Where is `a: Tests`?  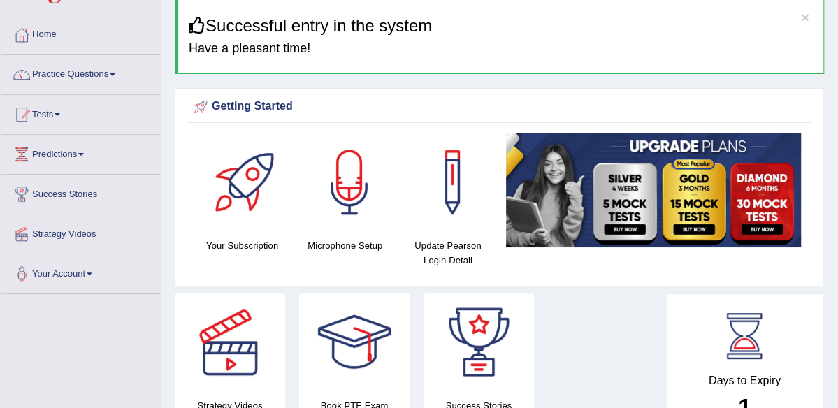
a: Tests is located at coordinates (80, 112).